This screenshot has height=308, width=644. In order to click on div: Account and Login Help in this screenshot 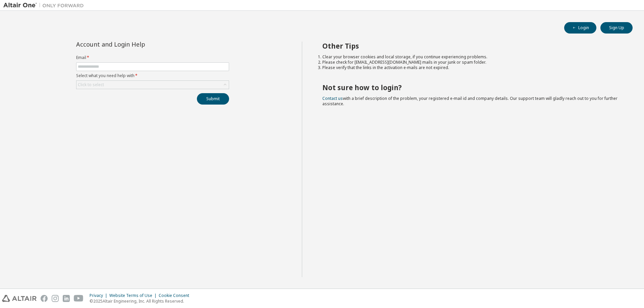, I will do `click(137, 44)`.